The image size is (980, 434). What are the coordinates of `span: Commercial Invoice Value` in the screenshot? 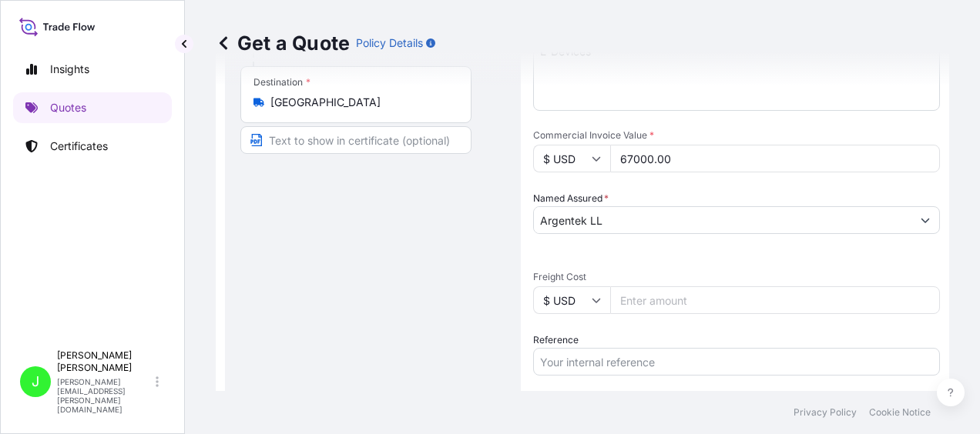 It's located at (736, 136).